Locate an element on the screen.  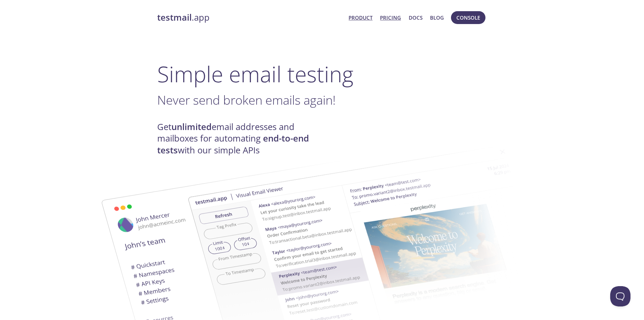
strong: end-to-end tests is located at coordinates (233, 144).